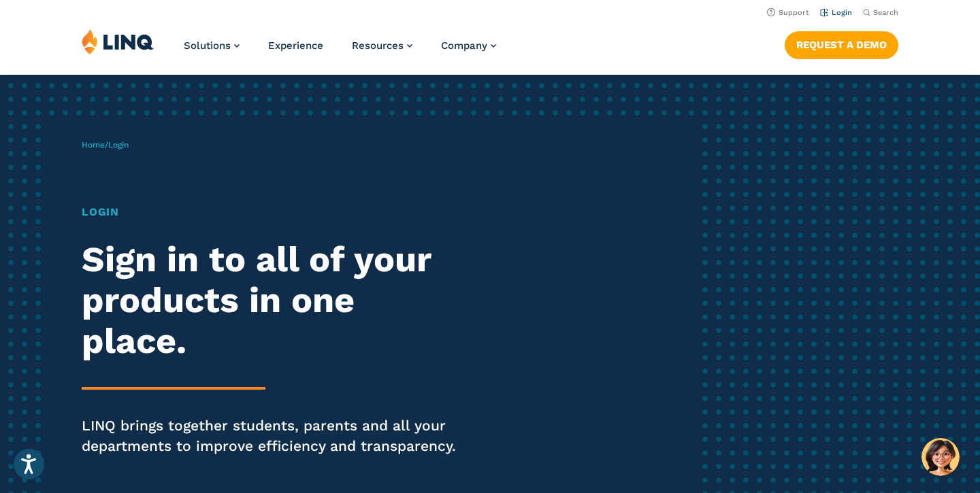  What do you see at coordinates (296, 46) in the screenshot?
I see `span: Experience` at bounding box center [296, 46].